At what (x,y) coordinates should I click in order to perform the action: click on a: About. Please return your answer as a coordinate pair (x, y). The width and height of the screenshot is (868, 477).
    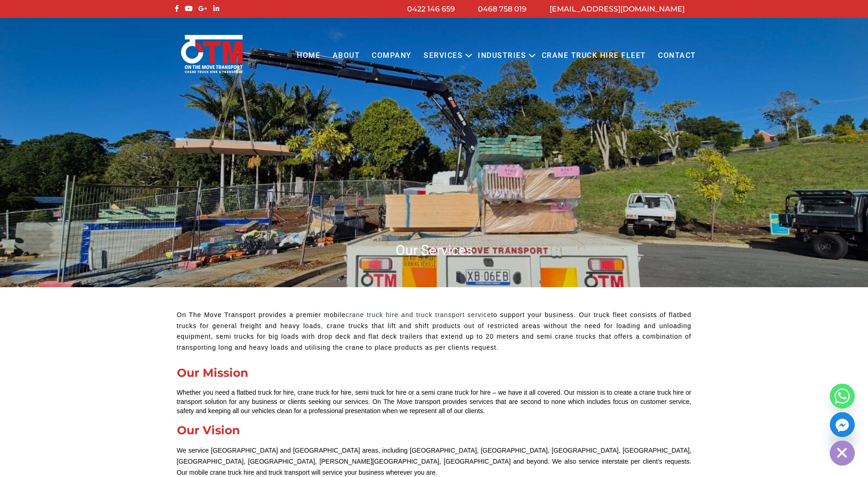
    Looking at the image, I should click on (346, 56).